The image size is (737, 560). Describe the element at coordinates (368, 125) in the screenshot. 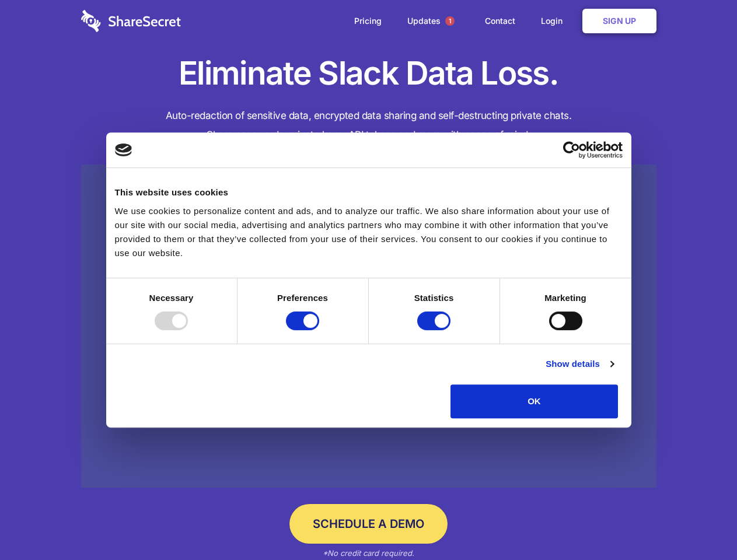

I see `h4: Auto-redaction of sensitive data, encrypted data sharing and self-destructing private chats. Shar...` at that location.